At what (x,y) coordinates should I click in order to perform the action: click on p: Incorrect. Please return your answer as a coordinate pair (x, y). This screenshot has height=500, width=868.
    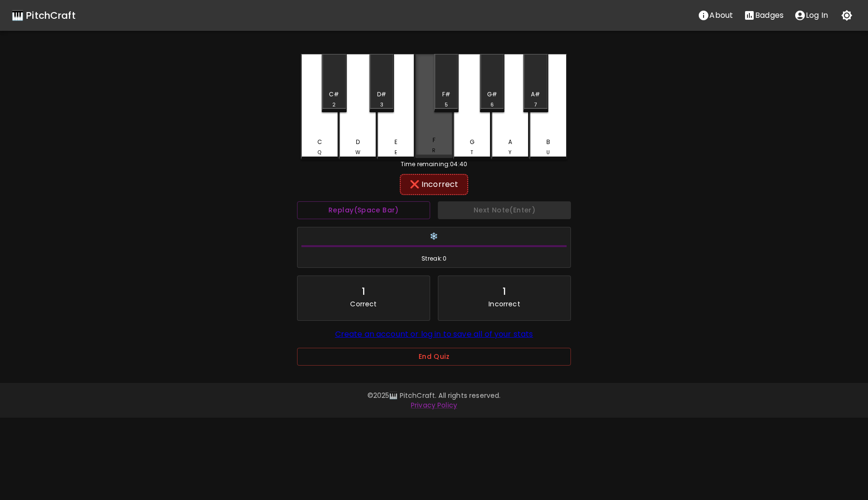
    Looking at the image, I should click on (504, 304).